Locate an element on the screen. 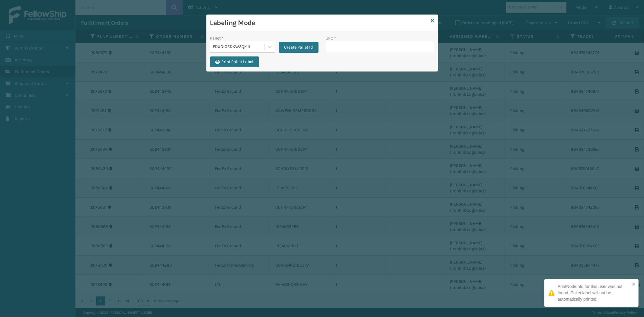  button: close is located at coordinates (634, 284).